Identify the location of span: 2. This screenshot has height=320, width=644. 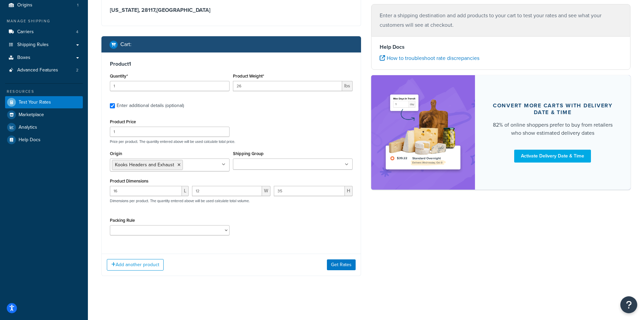
(77, 70).